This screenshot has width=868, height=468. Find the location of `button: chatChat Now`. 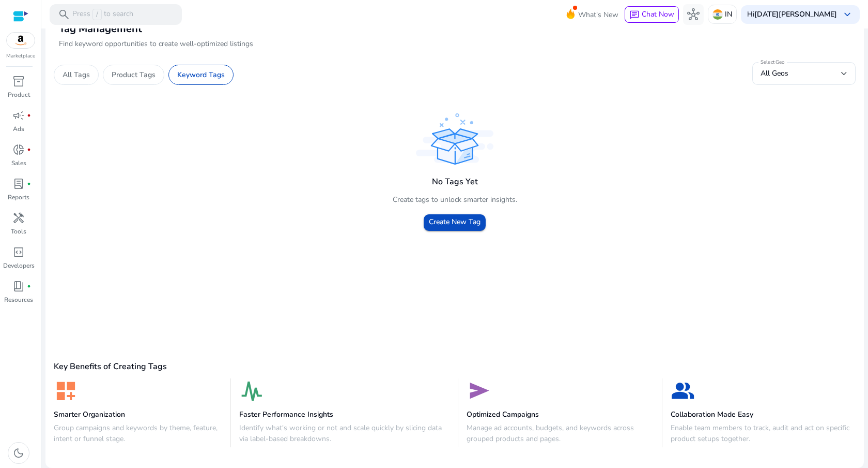

button: chatChat Now is located at coordinates (651, 15).